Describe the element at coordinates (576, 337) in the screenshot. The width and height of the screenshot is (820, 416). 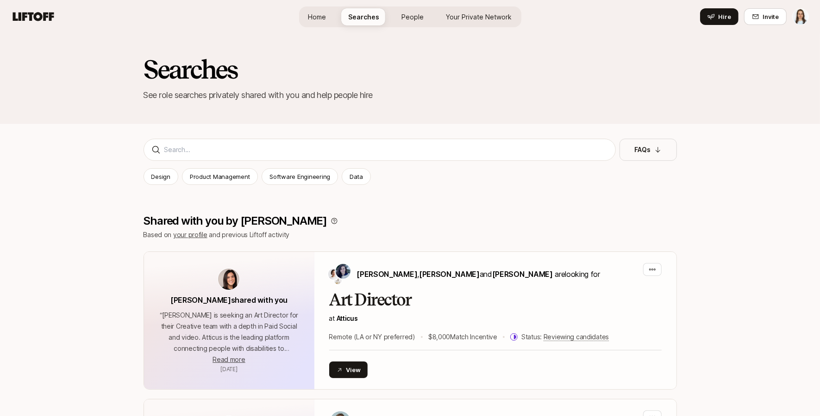
I see `span: Reviewing candidates` at that location.